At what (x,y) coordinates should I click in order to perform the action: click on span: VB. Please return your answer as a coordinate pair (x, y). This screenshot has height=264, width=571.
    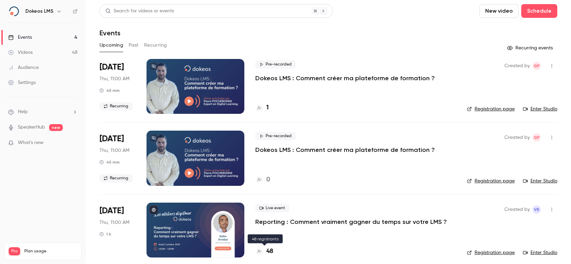
    Looking at the image, I should click on (537, 210).